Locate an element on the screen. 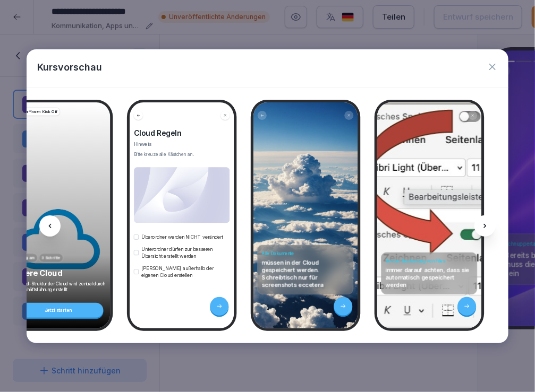 The height and width of the screenshot is (392, 535). p: 3 Schritte is located at coordinates (51, 258).